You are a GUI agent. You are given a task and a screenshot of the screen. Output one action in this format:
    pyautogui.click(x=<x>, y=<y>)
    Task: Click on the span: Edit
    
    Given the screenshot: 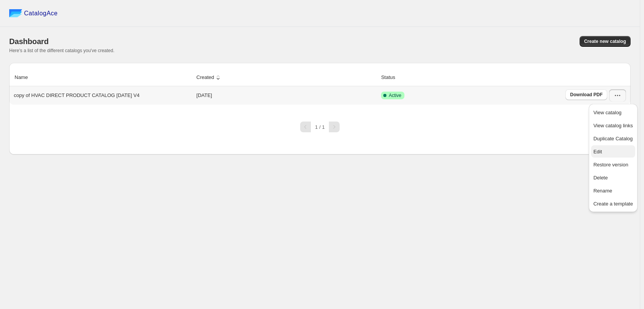 What is the action you would take?
    pyautogui.click(x=597, y=152)
    